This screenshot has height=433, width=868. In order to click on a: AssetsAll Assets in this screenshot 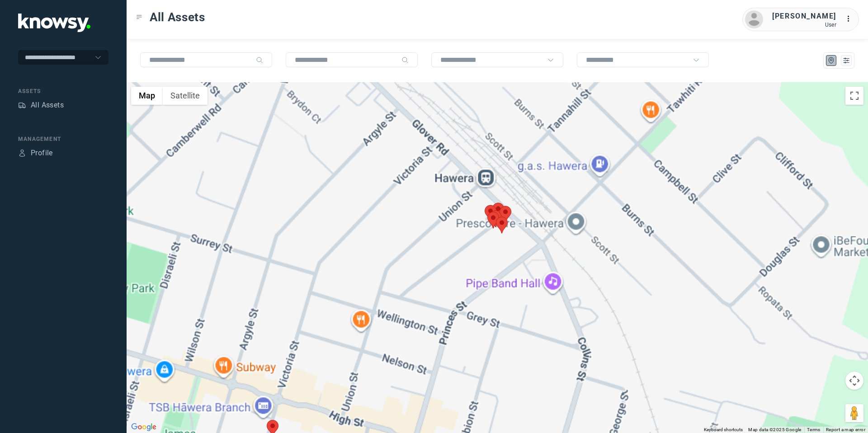, I will do `click(40, 105)`.